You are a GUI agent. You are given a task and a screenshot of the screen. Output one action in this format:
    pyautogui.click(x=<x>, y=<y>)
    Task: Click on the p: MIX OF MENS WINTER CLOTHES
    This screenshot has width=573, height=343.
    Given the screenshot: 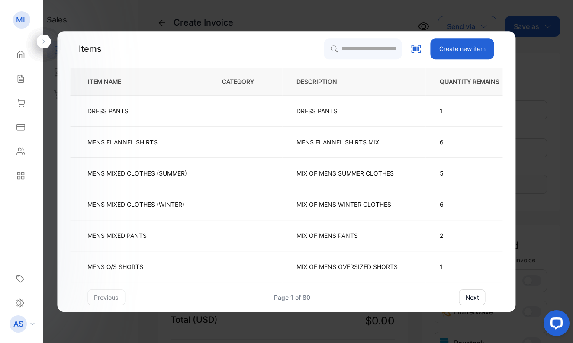 What is the action you would take?
    pyautogui.click(x=344, y=204)
    